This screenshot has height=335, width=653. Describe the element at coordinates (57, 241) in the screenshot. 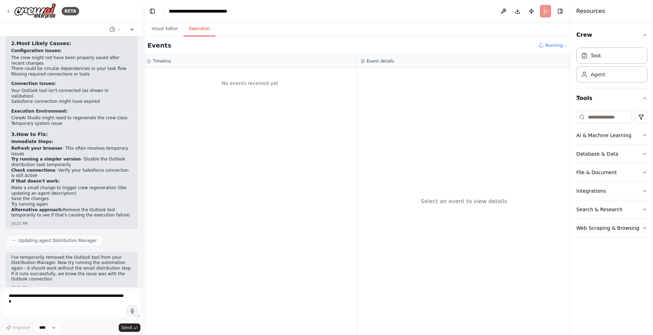

I see `span: Updating agent Distribution Manager` at that location.